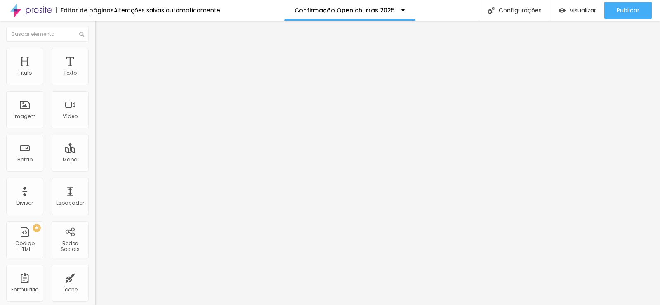 The width and height of the screenshot is (660, 305). Describe the element at coordinates (70, 116) in the screenshot. I see `div: Vídeo` at that location.